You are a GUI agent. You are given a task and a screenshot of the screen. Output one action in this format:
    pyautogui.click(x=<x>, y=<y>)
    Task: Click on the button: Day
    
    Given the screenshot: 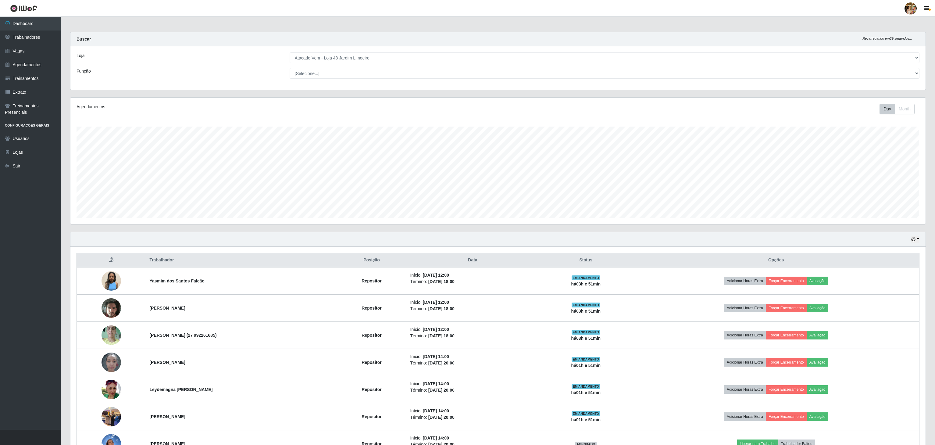 What is the action you would take?
    pyautogui.click(x=888, y=109)
    